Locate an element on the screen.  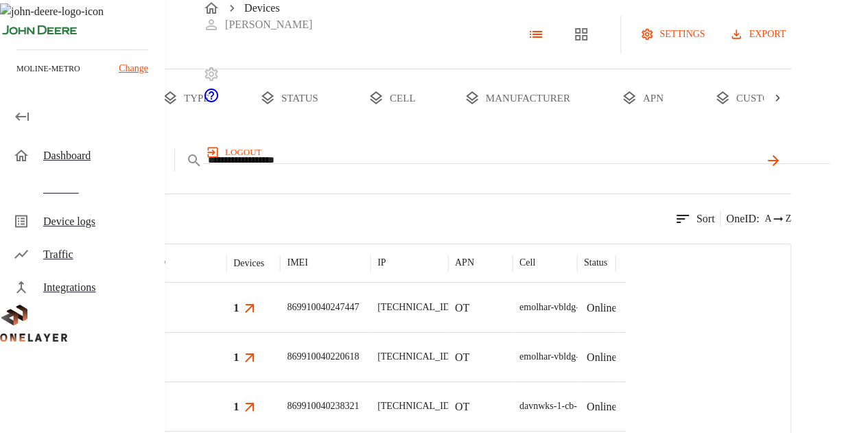
a: onelayer-support is located at coordinates (211, 100).